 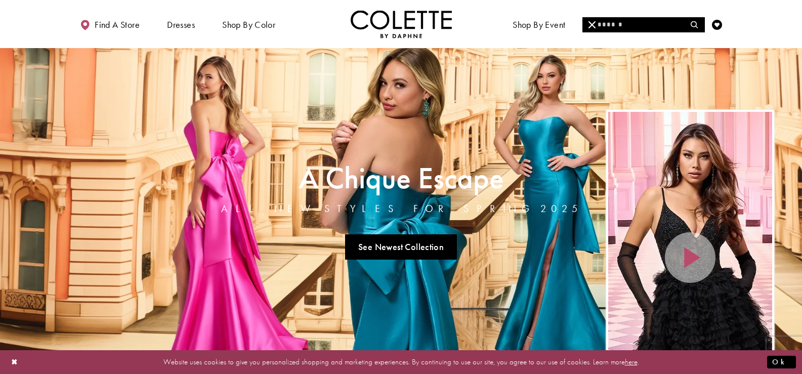 What do you see at coordinates (401, 24) in the screenshot?
I see `img: Colette by Daphne` at bounding box center [401, 24].